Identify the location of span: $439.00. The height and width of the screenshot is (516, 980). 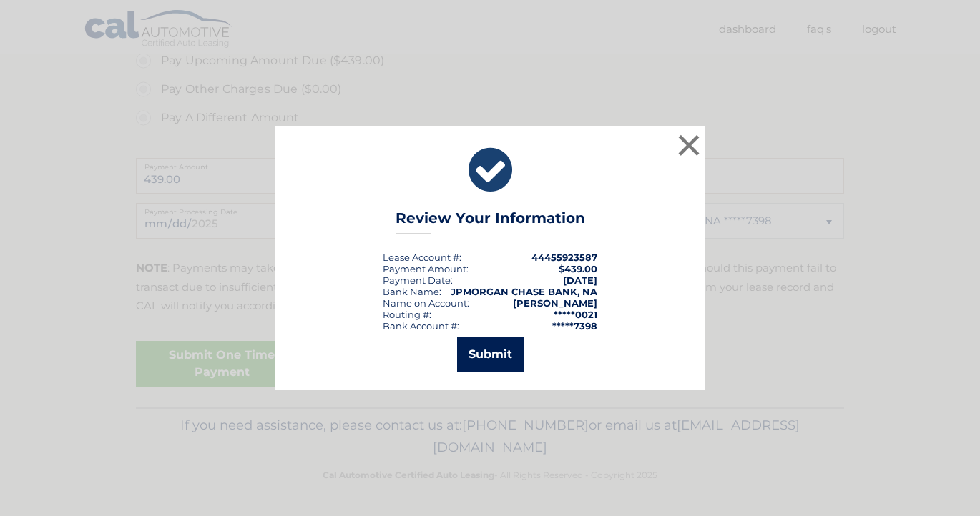
(578, 269).